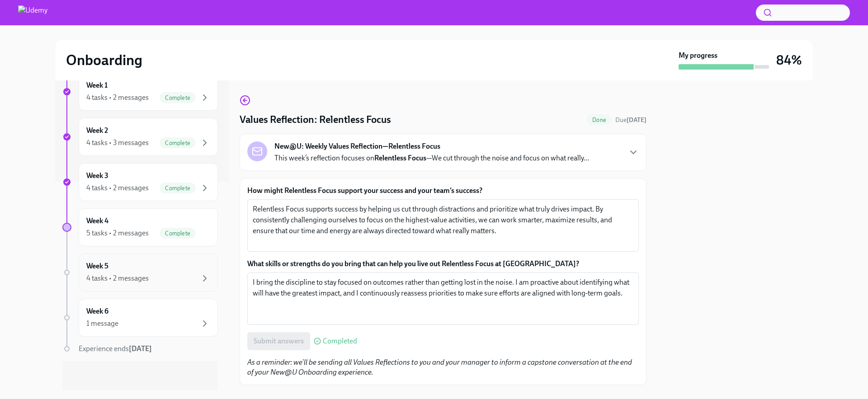 The width and height of the screenshot is (868, 399). What do you see at coordinates (439, 367) in the screenshot?
I see `em: As a reminder: we'll be sending all Values Reflections to you and your manager to inform a capsto...` at bounding box center [439, 367].